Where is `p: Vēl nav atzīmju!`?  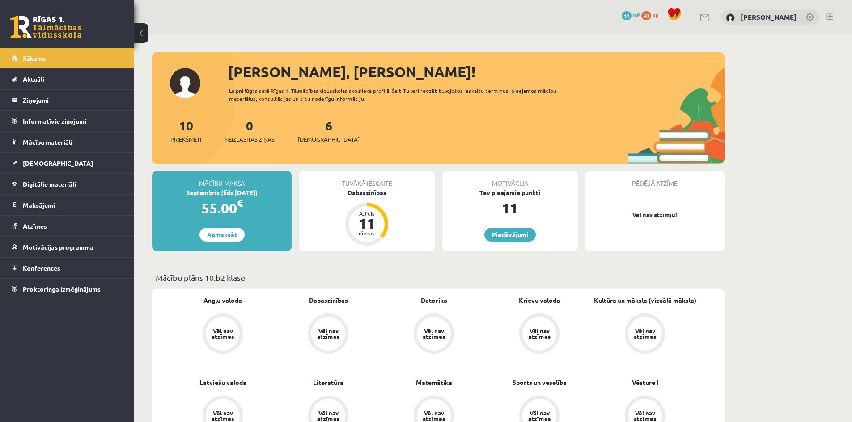
p: Vēl nav atzīmju! is located at coordinates (654, 215).